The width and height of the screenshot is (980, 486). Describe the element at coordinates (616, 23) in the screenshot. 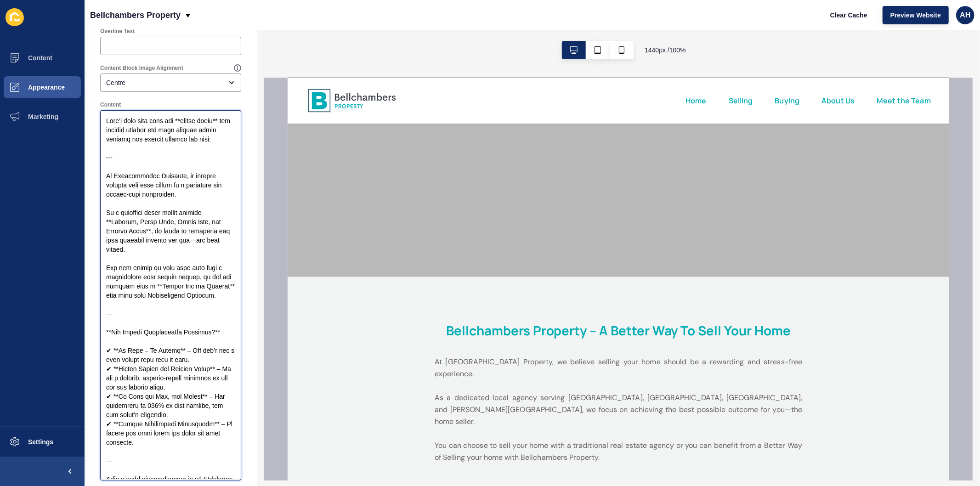

I see `a: Meet the Team` at that location.